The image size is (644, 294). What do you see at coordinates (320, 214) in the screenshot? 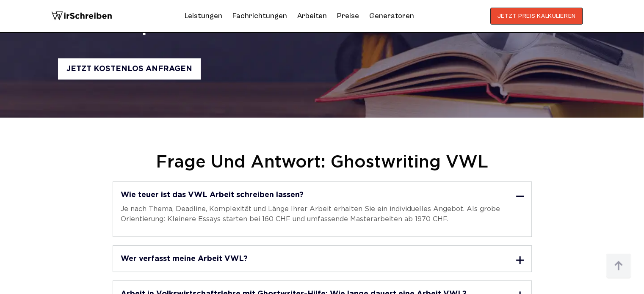
I see `p: Je nach Thema, Deadline, Komplexität und Länge Ihrer Arbeit erhalten Sie ein individuelles Angebo...` at bounding box center [320, 214].